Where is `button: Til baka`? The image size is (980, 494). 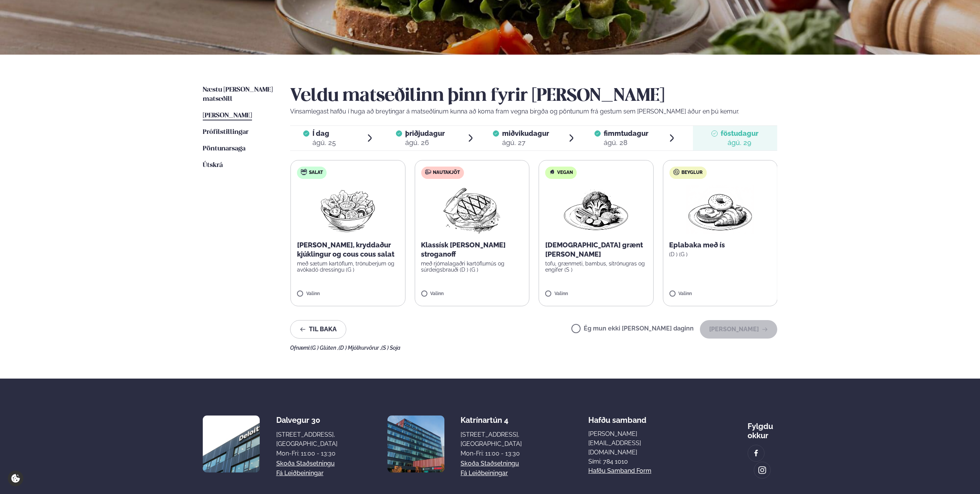
button: Til baka is located at coordinates (318, 329).